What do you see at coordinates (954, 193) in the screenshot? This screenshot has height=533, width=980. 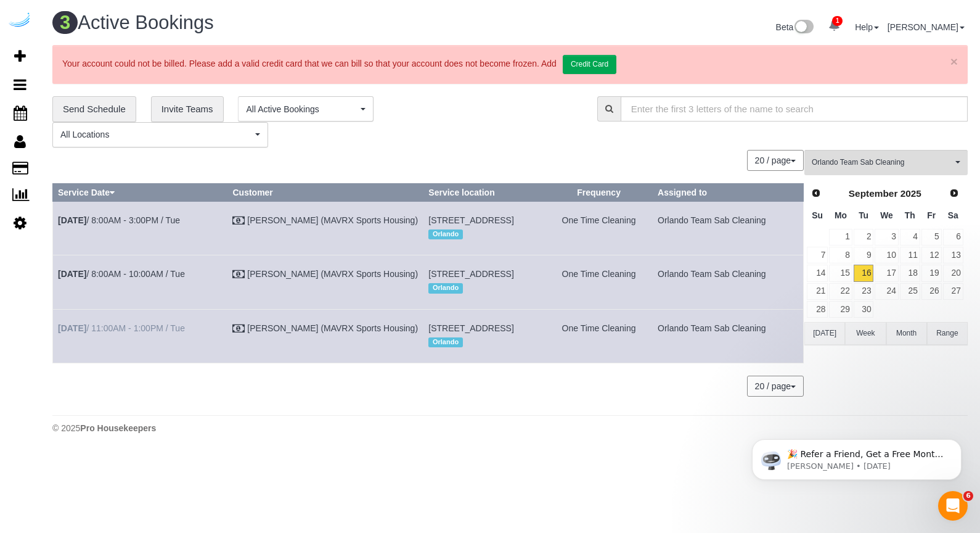 I see `span: Next` at bounding box center [954, 193].